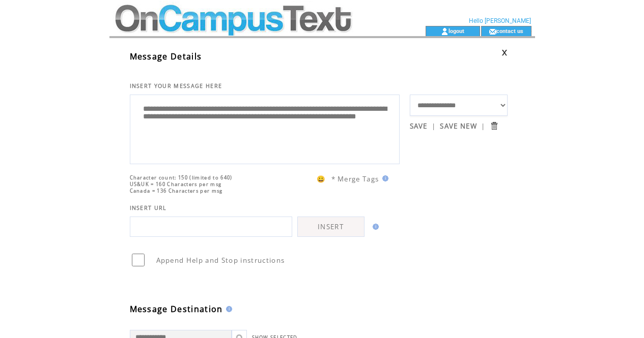 Image resolution: width=644 pixels, height=338 pixels. What do you see at coordinates (176, 309) in the screenshot?
I see `span: Message Destination` at bounding box center [176, 309].